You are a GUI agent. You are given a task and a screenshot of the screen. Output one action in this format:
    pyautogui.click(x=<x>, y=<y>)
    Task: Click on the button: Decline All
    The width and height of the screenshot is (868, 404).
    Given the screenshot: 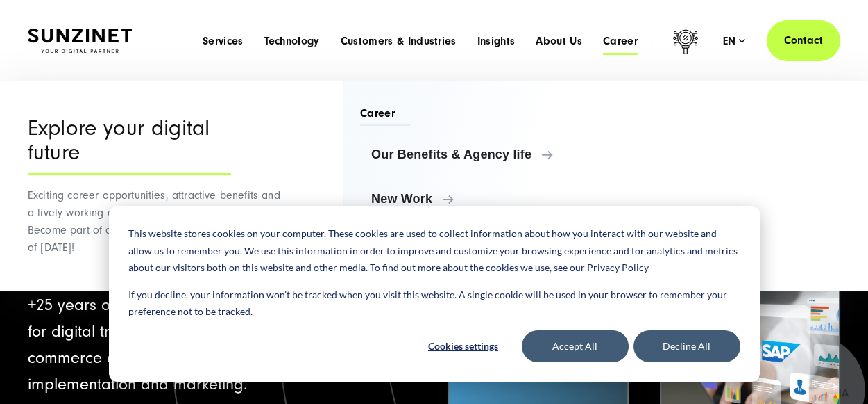 What is the action you would take?
    pyautogui.click(x=687, y=346)
    